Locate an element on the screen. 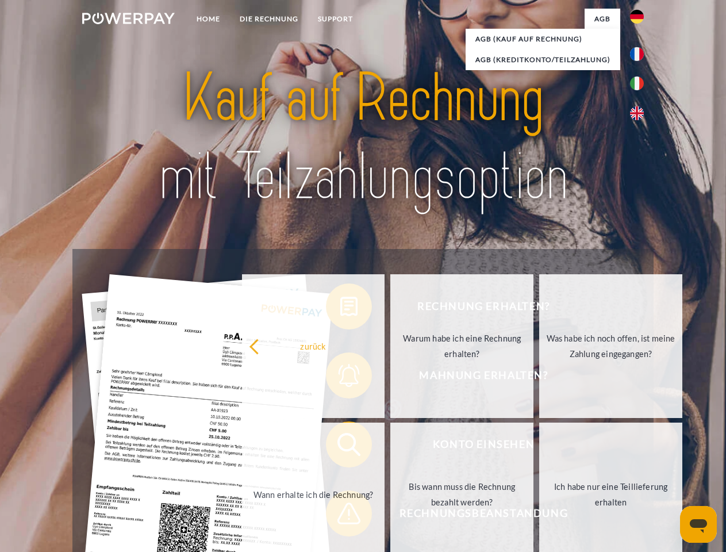 This screenshot has height=552, width=726. a: AGB (Kauf auf Rechnung) is located at coordinates (542, 39).